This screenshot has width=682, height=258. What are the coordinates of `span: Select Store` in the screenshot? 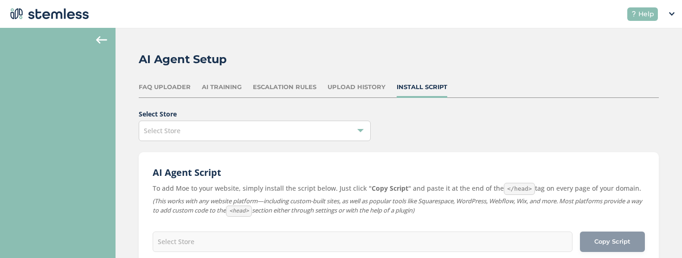 It's located at (162, 130).